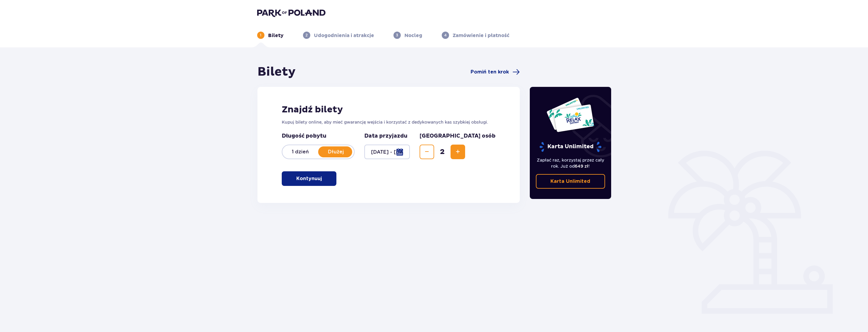 Image resolution: width=868 pixels, height=332 pixels. I want to click on p: 1 dzień, so click(300, 152).